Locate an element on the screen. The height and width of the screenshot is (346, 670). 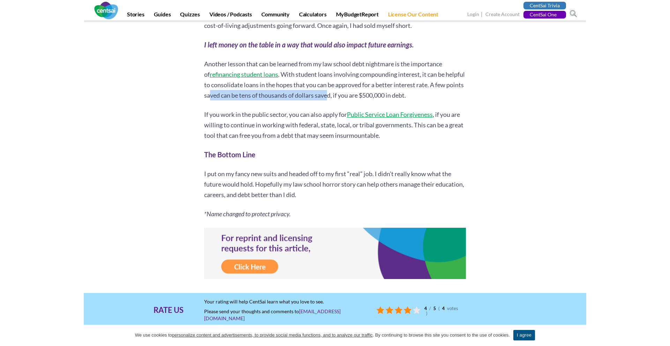
a: CentSai Trivia is located at coordinates (545, 6).